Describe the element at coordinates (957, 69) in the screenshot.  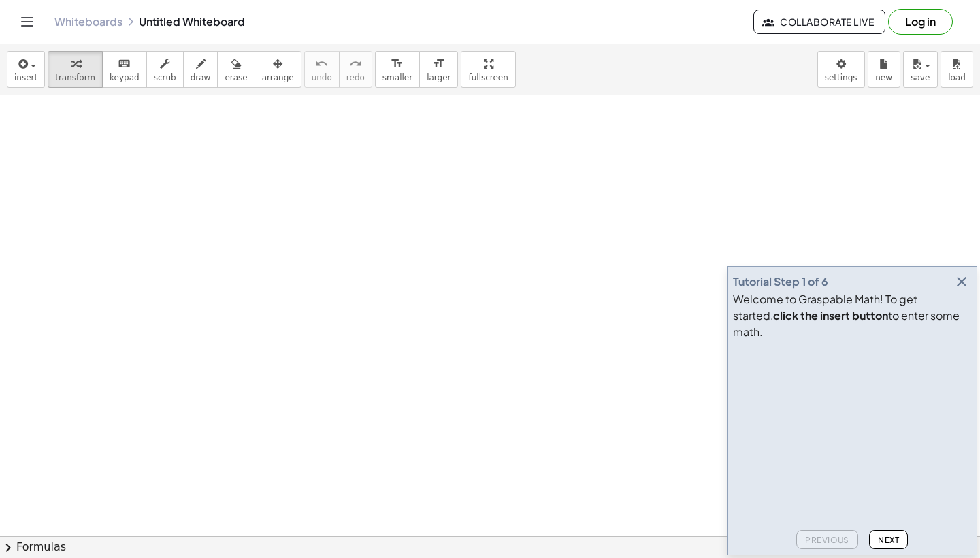
I see `button: load` at that location.